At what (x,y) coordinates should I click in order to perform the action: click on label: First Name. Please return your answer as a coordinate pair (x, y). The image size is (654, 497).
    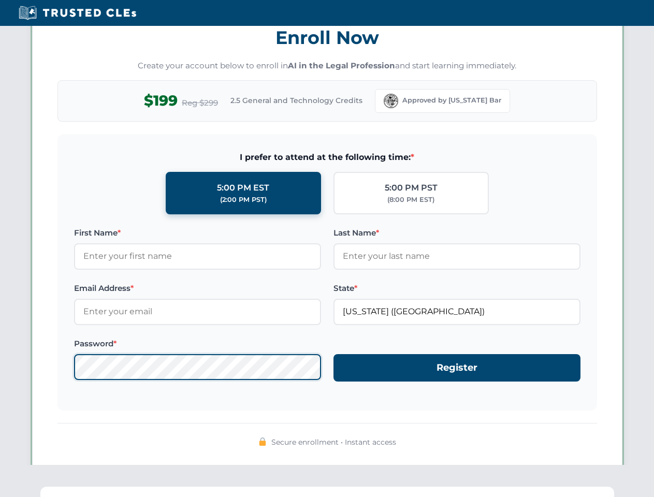
    Looking at the image, I should click on (197, 233).